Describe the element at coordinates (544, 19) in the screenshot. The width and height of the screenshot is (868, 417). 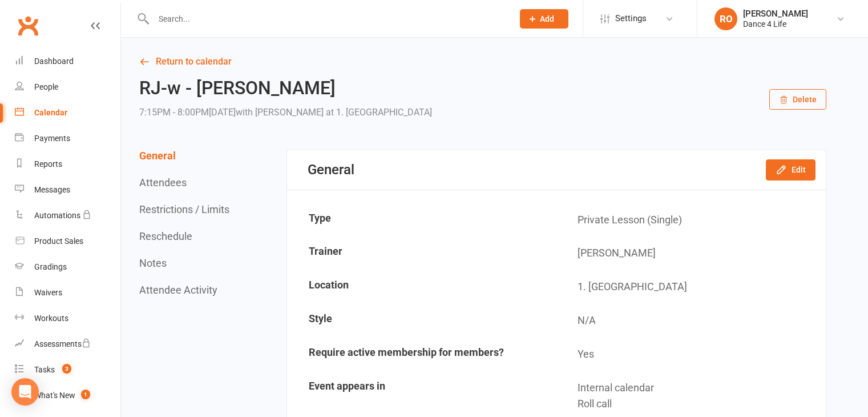
I see `button: Add` at that location.